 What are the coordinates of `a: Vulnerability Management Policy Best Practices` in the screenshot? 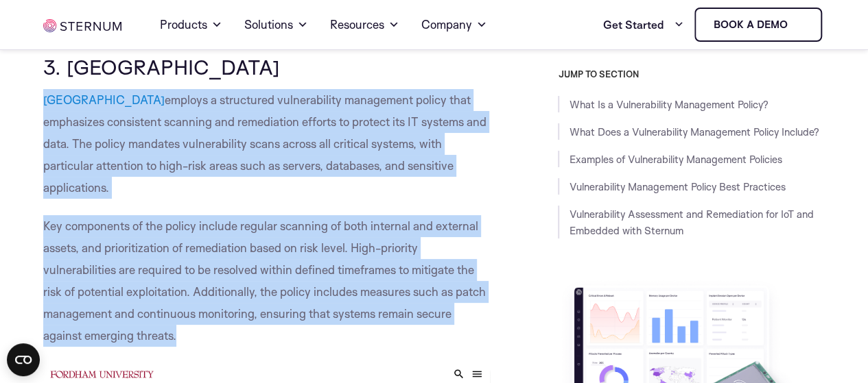 It's located at (677, 186).